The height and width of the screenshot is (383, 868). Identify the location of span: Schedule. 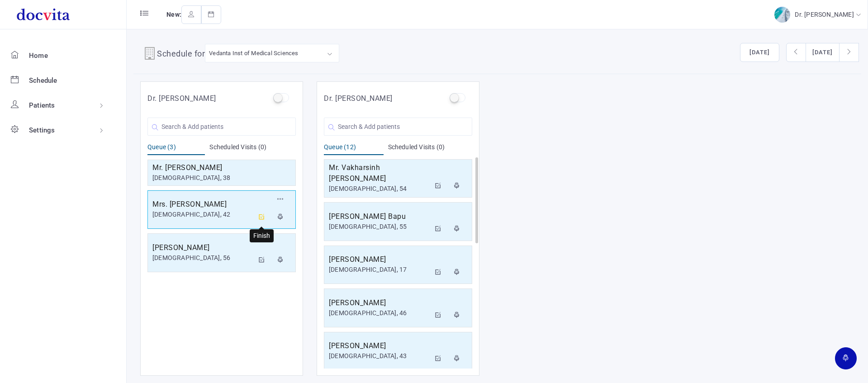
(43, 80).